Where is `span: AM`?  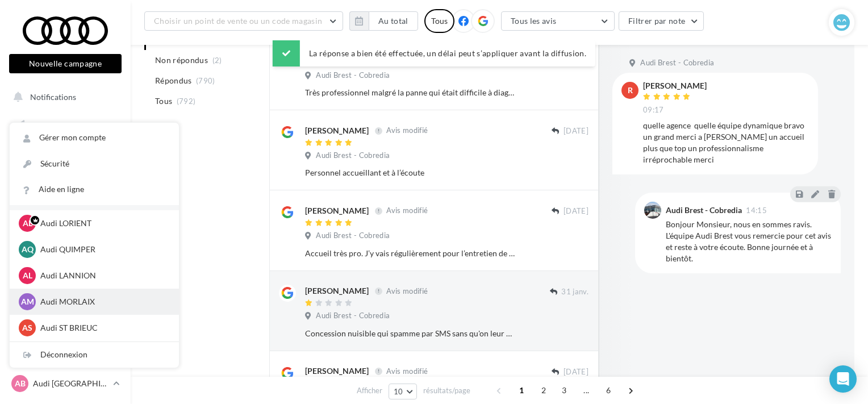 span: AM is located at coordinates (27, 302).